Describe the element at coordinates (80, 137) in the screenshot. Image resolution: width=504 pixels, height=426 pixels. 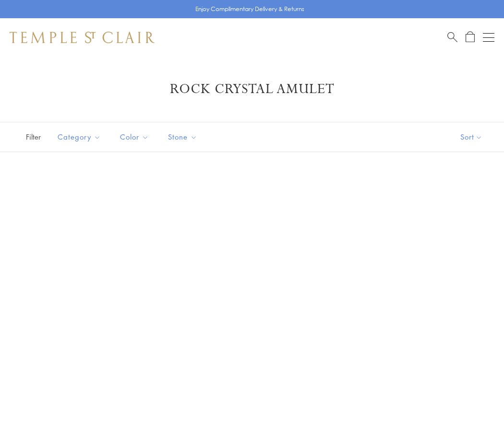
I see `span: Category` at that location.